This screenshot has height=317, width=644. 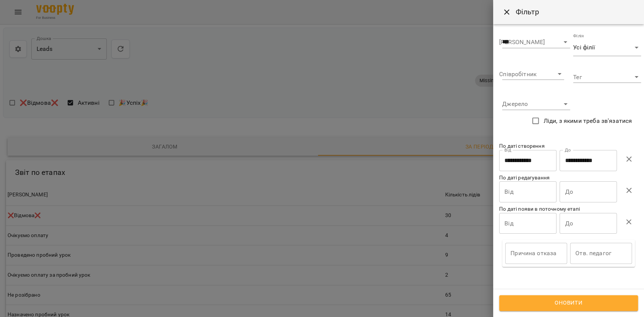 What do you see at coordinates (568, 178) in the screenshot?
I see `p: По даті редагування` at bounding box center [568, 178].